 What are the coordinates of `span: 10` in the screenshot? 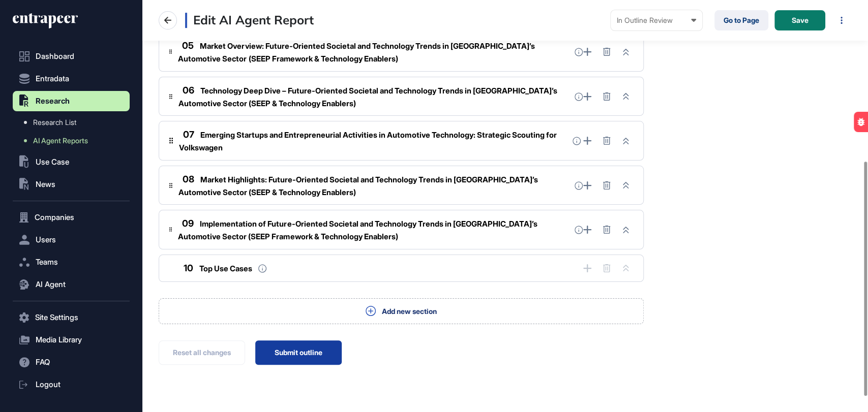 It's located at (188, 267).